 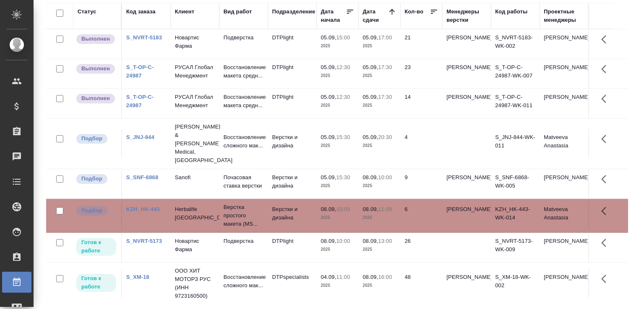 What do you see at coordinates (385, 277) in the screenshot?
I see `p: 16:00` at bounding box center [385, 277].